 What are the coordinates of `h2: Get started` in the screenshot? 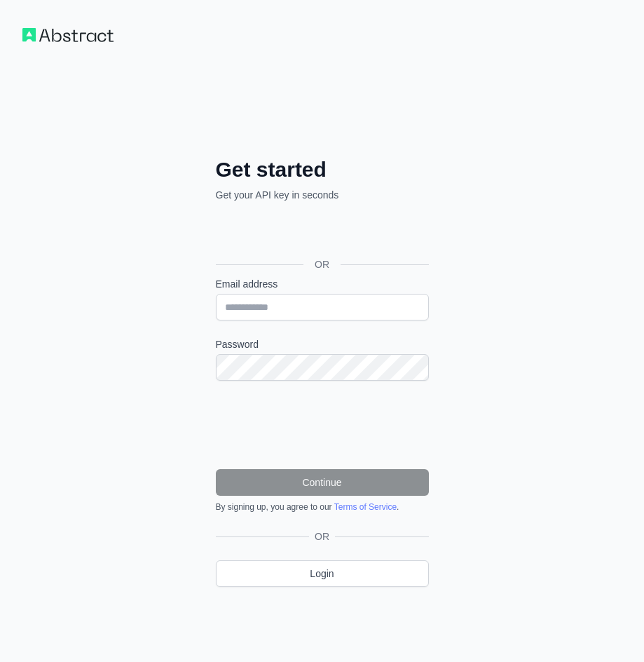 It's located at (323, 170).